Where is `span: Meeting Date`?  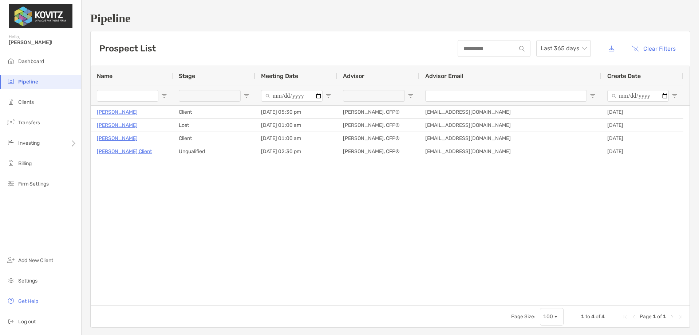 span: Meeting Date is located at coordinates (280, 76).